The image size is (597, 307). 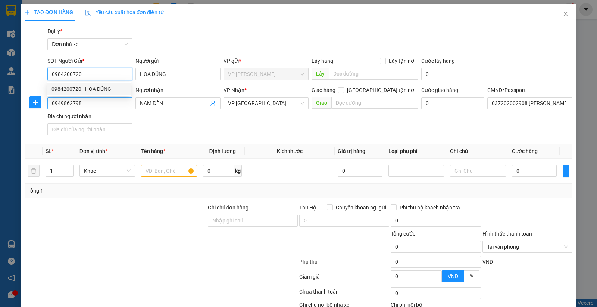 What do you see at coordinates (228, 207) in the screenshot?
I see `label: Ghi chú đơn hàng` at bounding box center [228, 207].